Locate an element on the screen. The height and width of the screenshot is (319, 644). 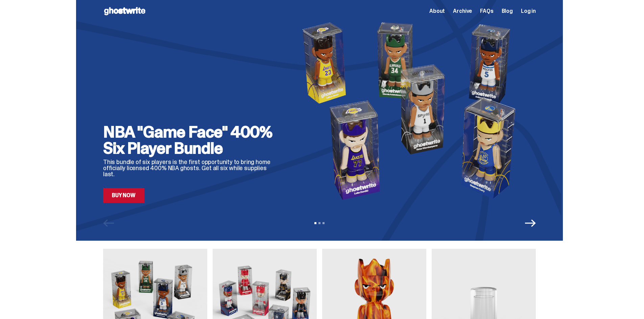
a: Blog is located at coordinates (507, 11).